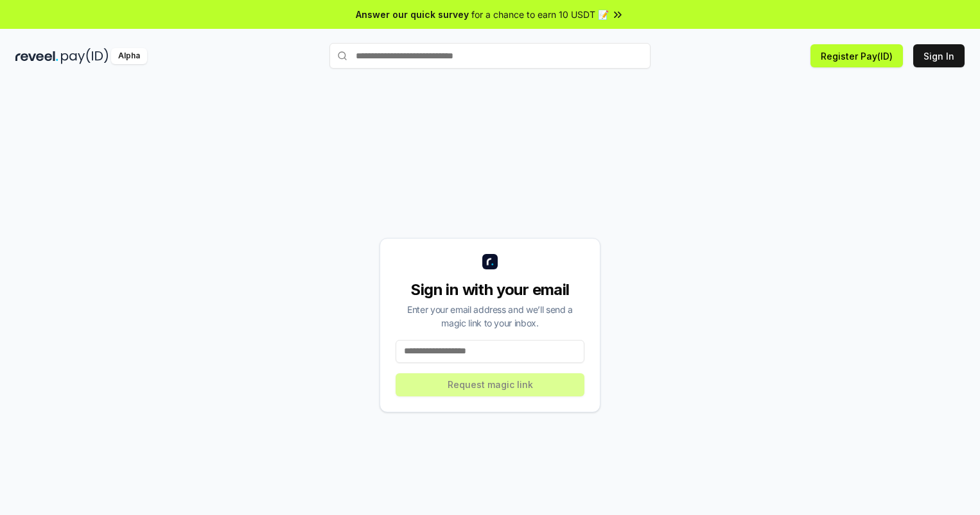  I want to click on img: pay_id, so click(85, 56).